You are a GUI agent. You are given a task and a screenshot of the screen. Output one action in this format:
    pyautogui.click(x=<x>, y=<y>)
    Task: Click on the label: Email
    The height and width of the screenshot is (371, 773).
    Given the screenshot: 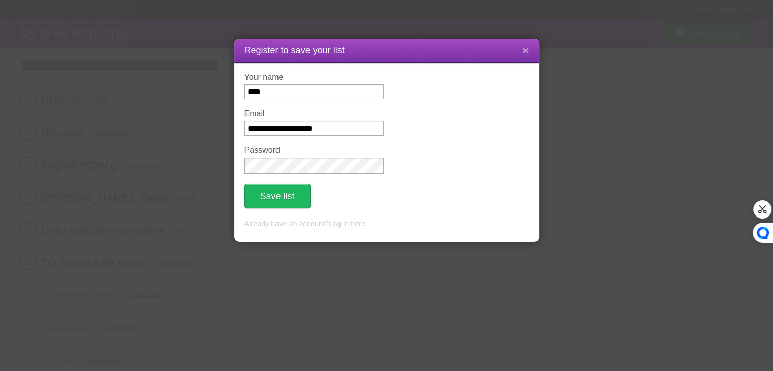 What is the action you would take?
    pyautogui.click(x=314, y=114)
    